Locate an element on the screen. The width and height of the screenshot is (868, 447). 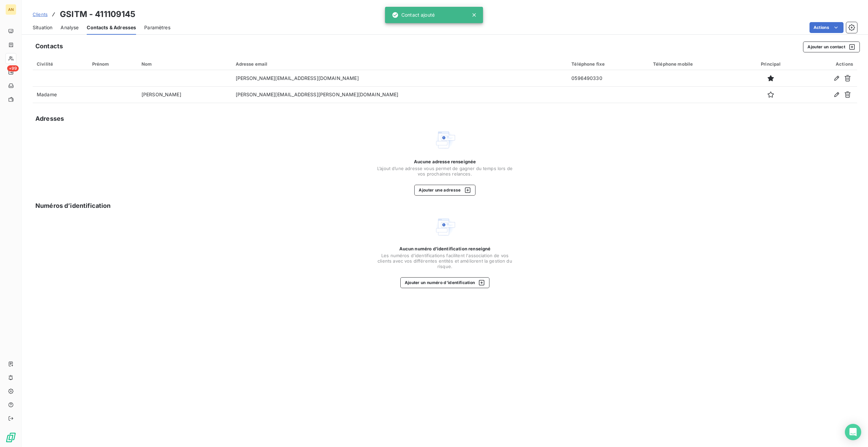
div: Principal is located at coordinates (771, 64).